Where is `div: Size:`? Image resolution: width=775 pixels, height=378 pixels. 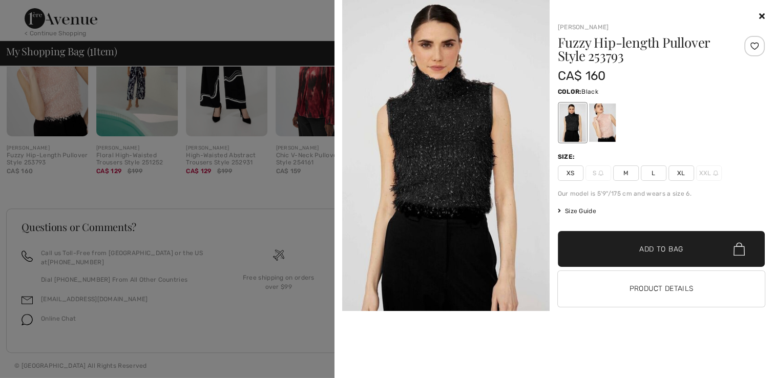 div: Size: is located at coordinates (568, 157).